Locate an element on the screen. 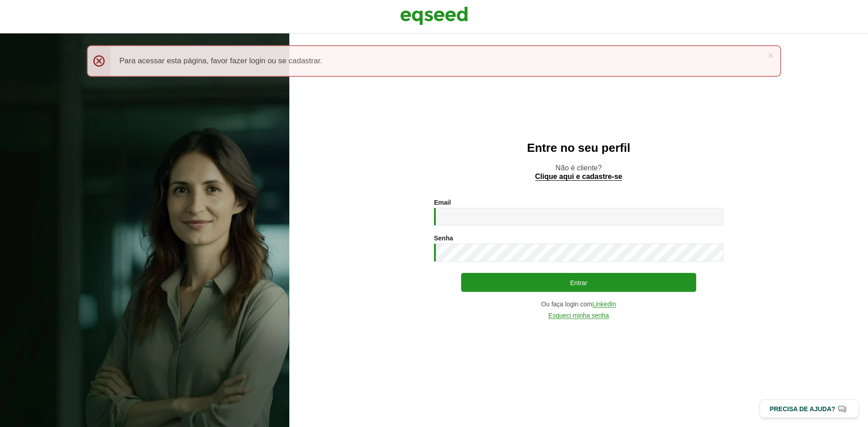 Image resolution: width=868 pixels, height=427 pixels. h2: Entre no seu perfil is located at coordinates (579, 148).